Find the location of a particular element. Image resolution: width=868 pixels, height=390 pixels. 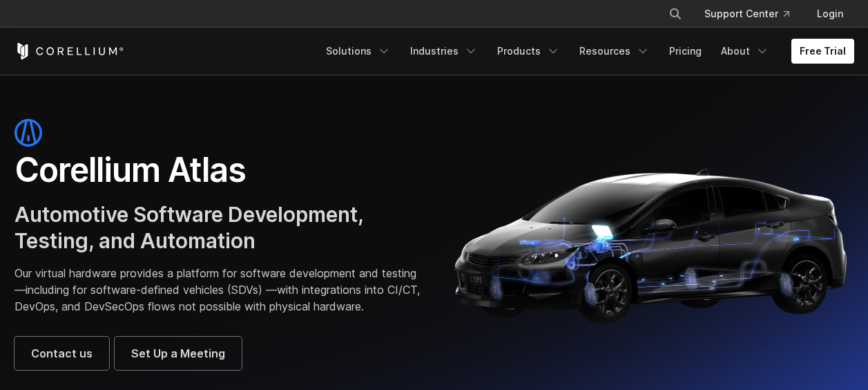

a: About is located at coordinates (745, 51).